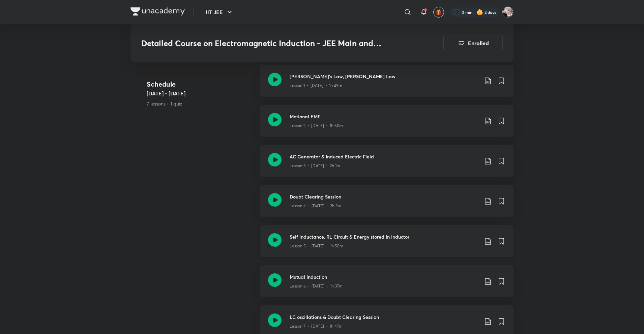  Describe the element at coordinates (384, 276) in the screenshot. I see `h3: Mutual Induction` at that location.